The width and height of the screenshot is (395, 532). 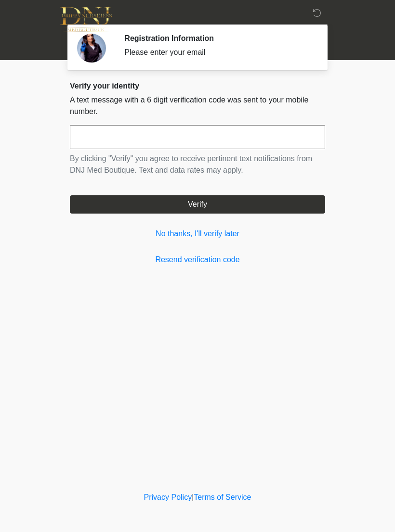 What do you see at coordinates (86, 19) in the screenshot?
I see `img: DNJ Med Boutique Logo` at bounding box center [86, 19].